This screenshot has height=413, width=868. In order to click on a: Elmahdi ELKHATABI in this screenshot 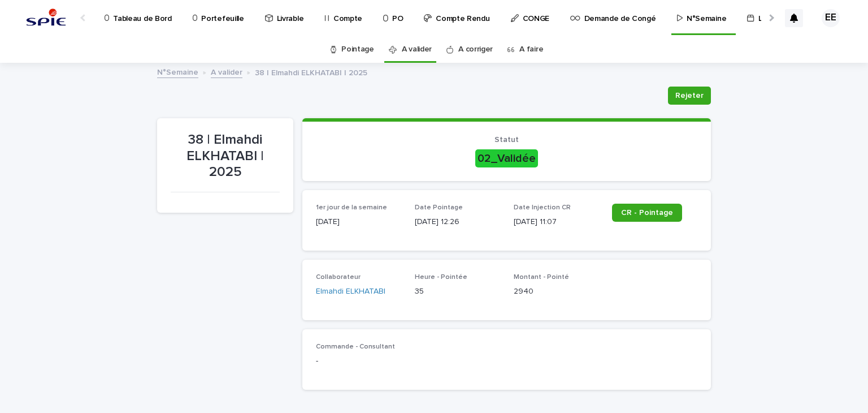, I will do `click(350, 291)`.